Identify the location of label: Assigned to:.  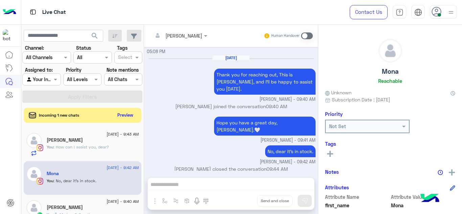
(39, 70).